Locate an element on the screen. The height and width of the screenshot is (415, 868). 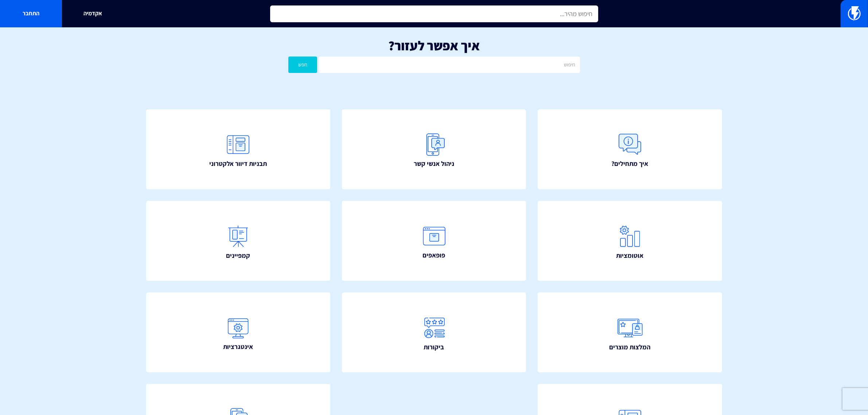
span: אוטומציות is located at coordinates (630, 255).